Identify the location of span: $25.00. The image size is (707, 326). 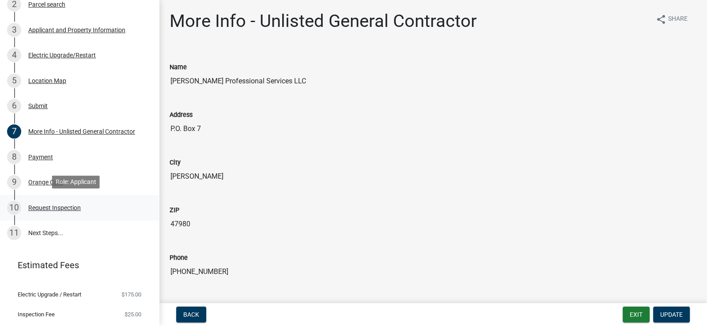
(133, 314).